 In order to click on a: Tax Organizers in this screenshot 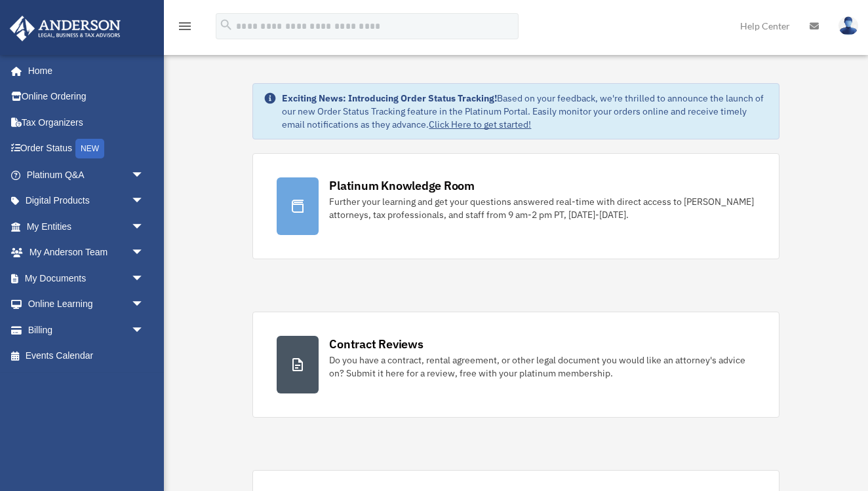, I will do `click(86, 122)`.